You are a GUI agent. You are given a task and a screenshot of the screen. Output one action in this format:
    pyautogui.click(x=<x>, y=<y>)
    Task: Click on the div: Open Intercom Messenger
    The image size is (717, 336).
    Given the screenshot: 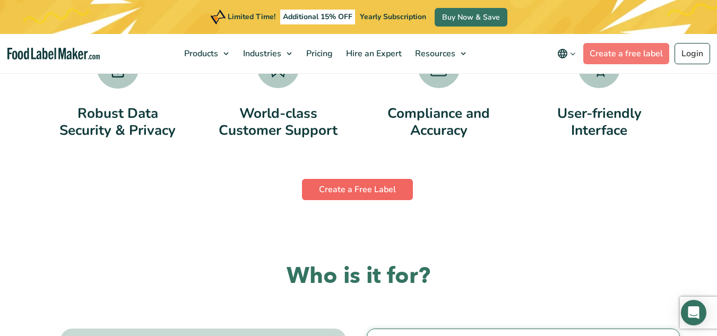 What is the action you would take?
    pyautogui.click(x=694, y=313)
    